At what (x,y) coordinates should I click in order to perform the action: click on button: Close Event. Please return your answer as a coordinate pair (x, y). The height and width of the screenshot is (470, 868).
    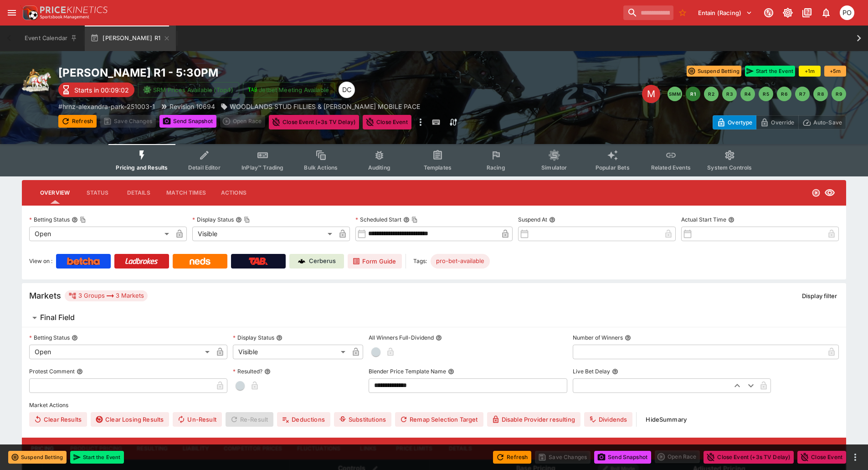
    Looking at the image, I should click on (821, 457).